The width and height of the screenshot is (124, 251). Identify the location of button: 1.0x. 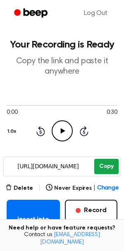
(13, 131).